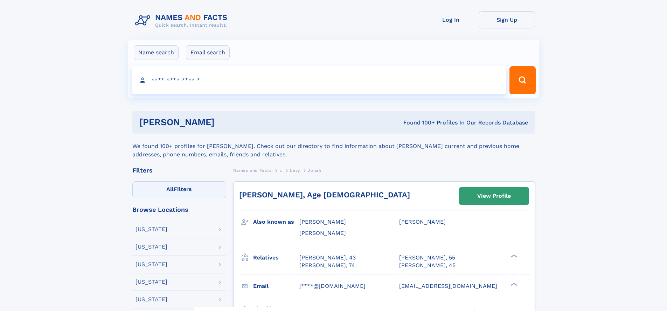 This screenshot has height=311, width=667. Describe the element at coordinates (281, 170) in the screenshot. I see `a: L` at that location.